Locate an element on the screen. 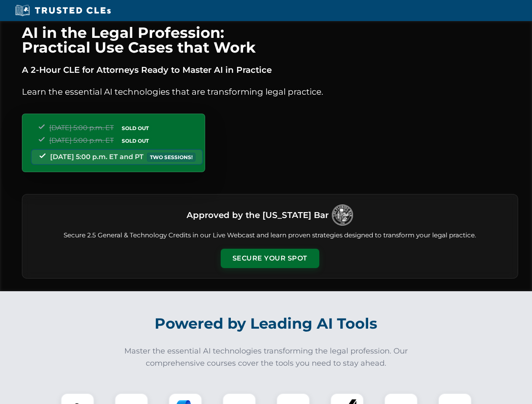  p: A 2-Hour CLE for Attorneys Ready to Master AI in Practice is located at coordinates (270, 70).